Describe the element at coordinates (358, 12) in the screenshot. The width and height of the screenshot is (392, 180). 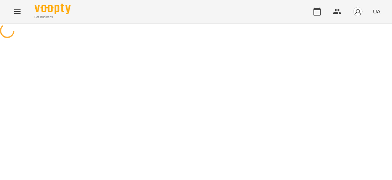
I see `img: avatar_s.png` at that location.